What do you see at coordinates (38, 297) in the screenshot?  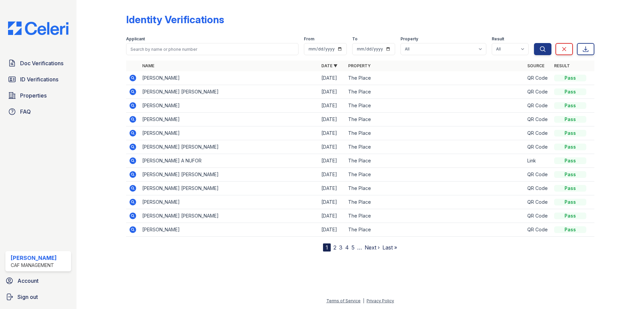 I see `button: Sign out` at bounding box center [38, 297].